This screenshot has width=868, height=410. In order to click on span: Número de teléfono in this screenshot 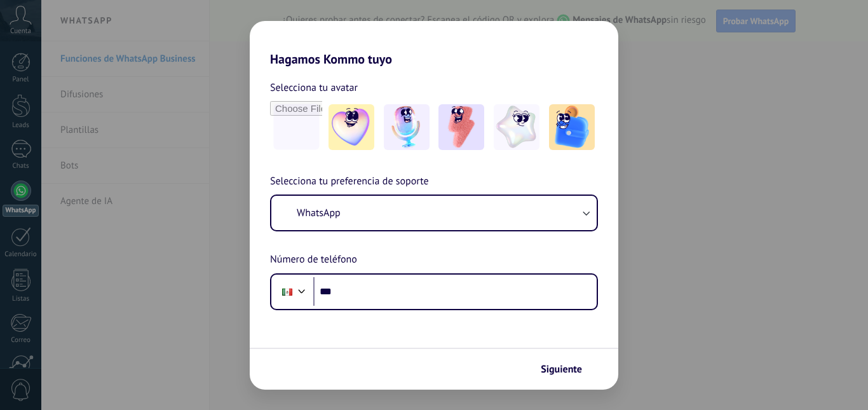, I will do `click(314, 260)`.